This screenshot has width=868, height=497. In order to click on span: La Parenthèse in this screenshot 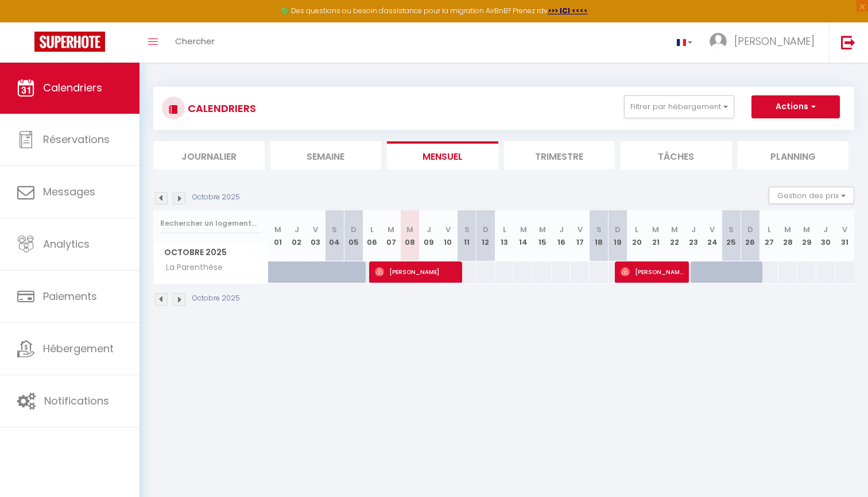, I will do `click(191, 267)`.